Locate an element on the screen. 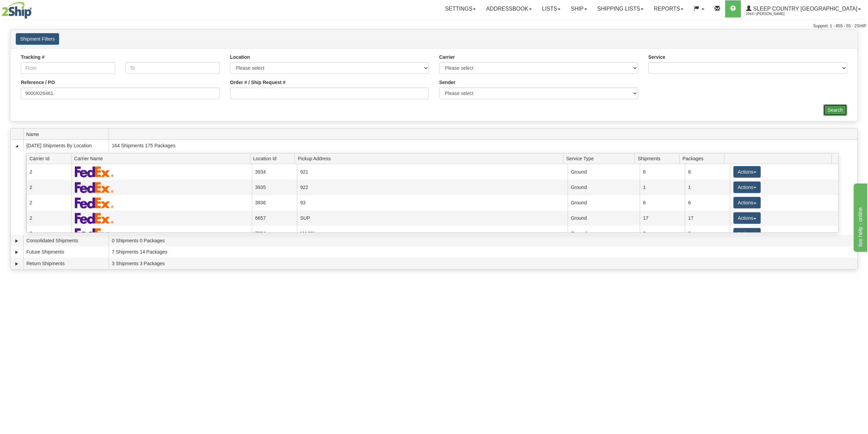 The image size is (868, 434). label: Reference / PO is located at coordinates (38, 82).